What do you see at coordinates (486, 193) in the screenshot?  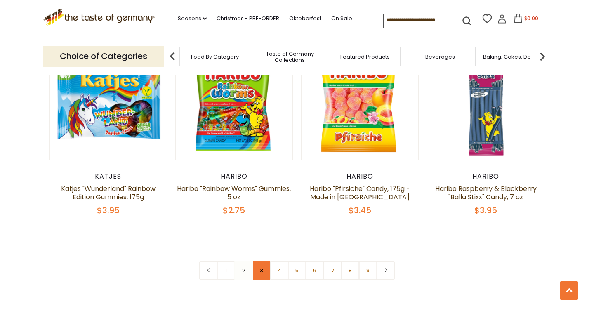 I see `a: Haribo Raspberry & Blackberry "Balla Stixx" Candy, 7 oz` at bounding box center [486, 193].